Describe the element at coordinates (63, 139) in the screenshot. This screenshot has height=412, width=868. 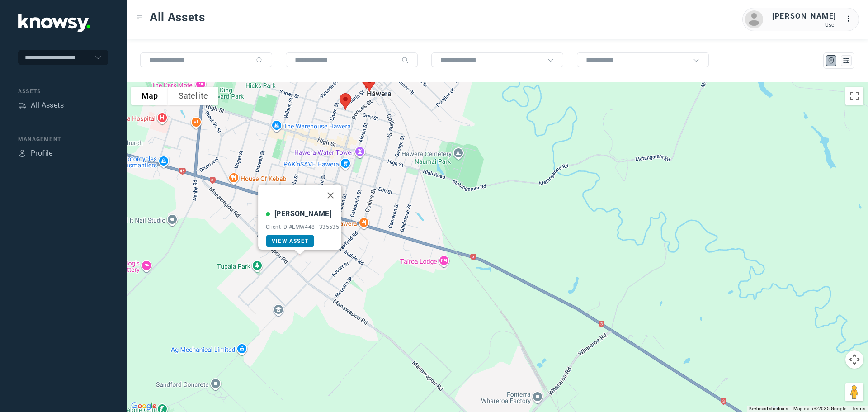
I see `div: Management` at that location.